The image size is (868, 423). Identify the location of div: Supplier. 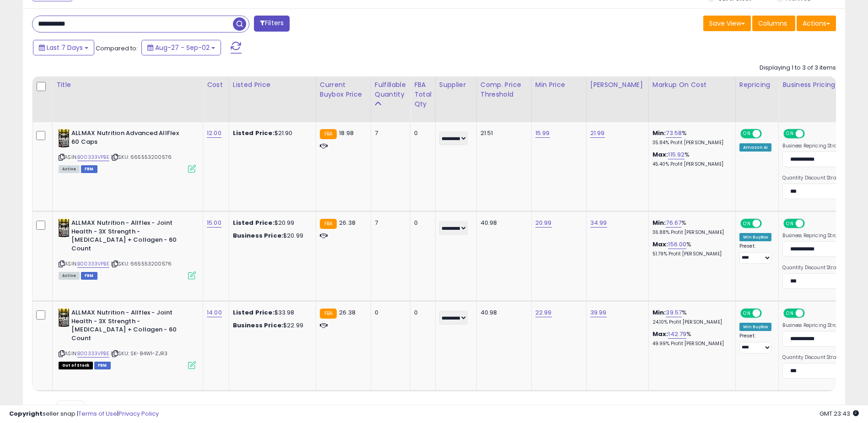
(456, 84).